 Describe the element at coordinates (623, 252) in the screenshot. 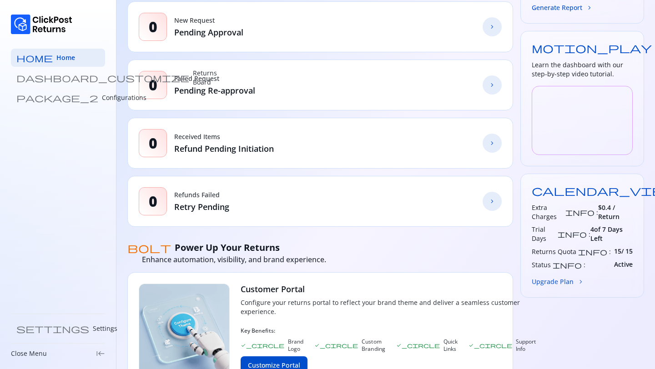

I see `span: 15 / 15` at that location.